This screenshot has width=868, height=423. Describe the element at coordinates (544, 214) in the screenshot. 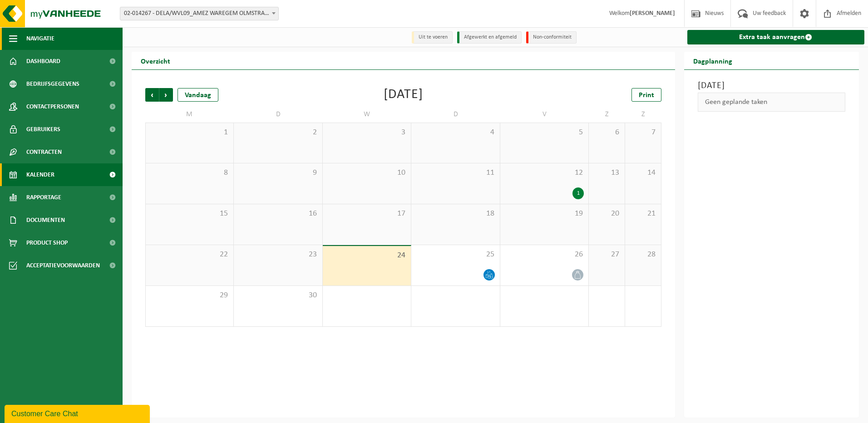

I see `span: 19` at that location.